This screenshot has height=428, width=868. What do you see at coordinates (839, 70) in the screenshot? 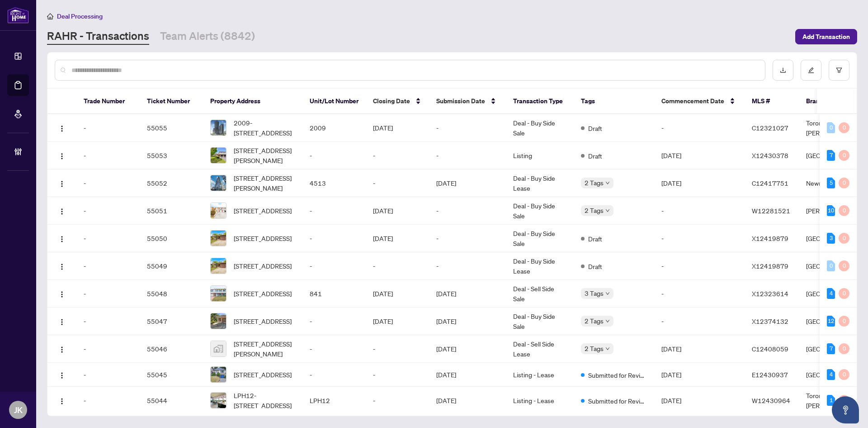
I see `span: filter` at bounding box center [839, 70].